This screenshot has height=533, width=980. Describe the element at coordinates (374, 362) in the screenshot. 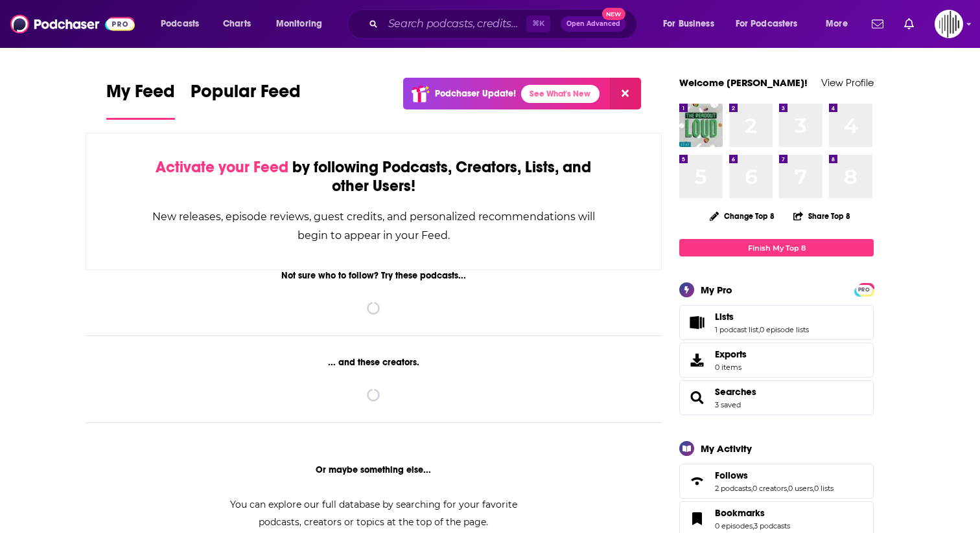

I see `div: ... and these creators.` at that location.